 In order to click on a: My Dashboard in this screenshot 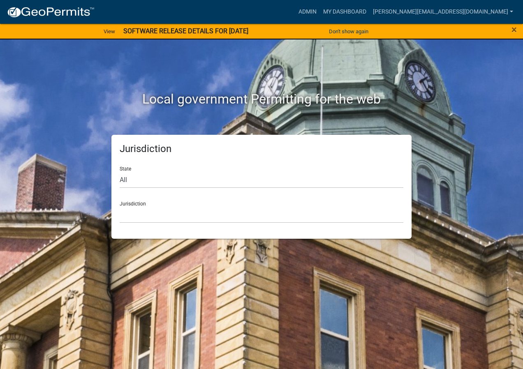, I will do `click(344, 12)`.